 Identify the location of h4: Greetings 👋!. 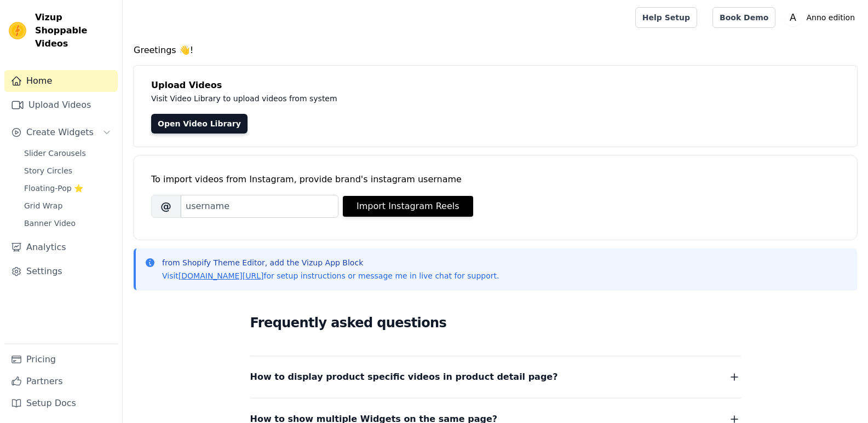
(495, 50).